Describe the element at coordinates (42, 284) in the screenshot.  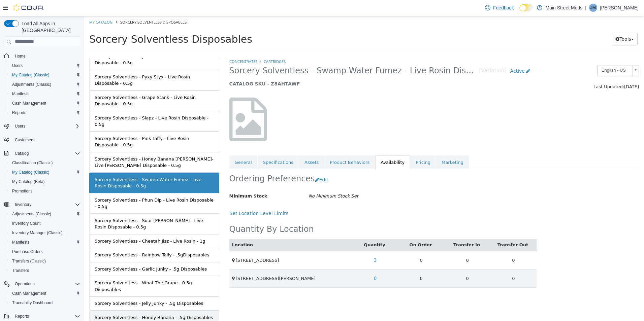
I see `button: Operations` at that location.